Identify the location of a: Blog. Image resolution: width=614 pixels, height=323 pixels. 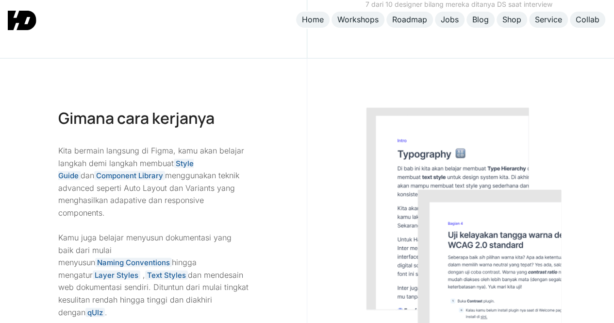
(481, 19).